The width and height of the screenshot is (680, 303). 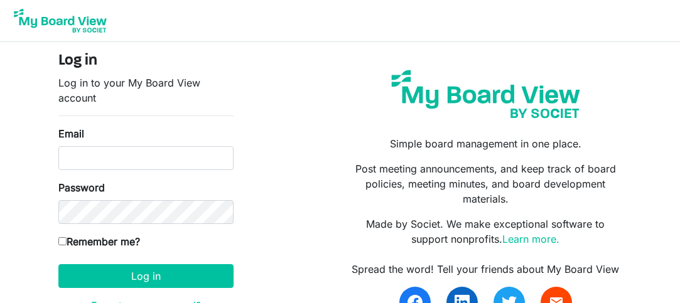 What do you see at coordinates (485, 232) in the screenshot?
I see `p: Made by Societ. We make exceptional software to support nonprofits.` at bounding box center [485, 232].